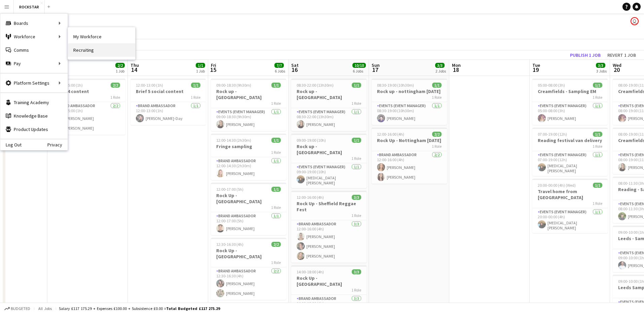  Describe the element at coordinates (315, 85) in the screenshot. I see `span: 08:30-22:00 (13h30m)` at that location.